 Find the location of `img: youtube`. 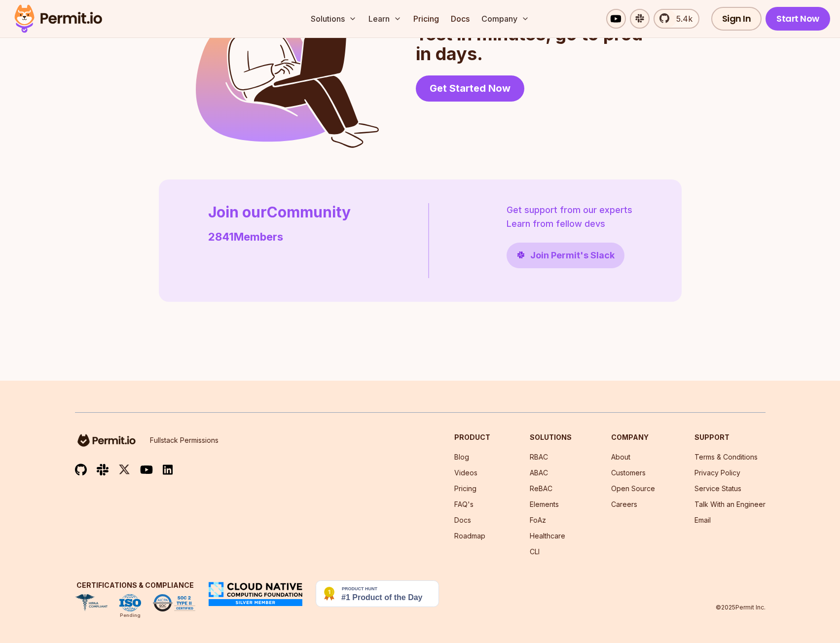

img: youtube is located at coordinates (146, 469).